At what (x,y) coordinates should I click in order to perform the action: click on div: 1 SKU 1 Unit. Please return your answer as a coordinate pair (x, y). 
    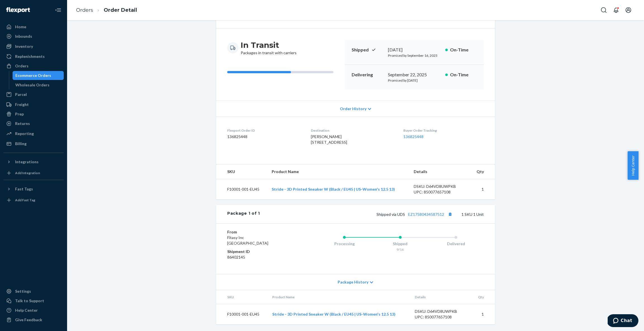
    Looking at the image, I should click on (372, 214).